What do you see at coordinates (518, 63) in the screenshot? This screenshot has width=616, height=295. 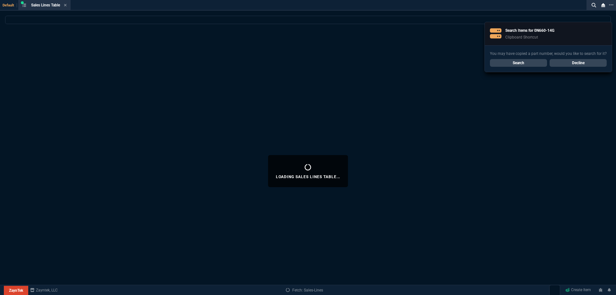 I see `a: Search` at bounding box center [518, 63].